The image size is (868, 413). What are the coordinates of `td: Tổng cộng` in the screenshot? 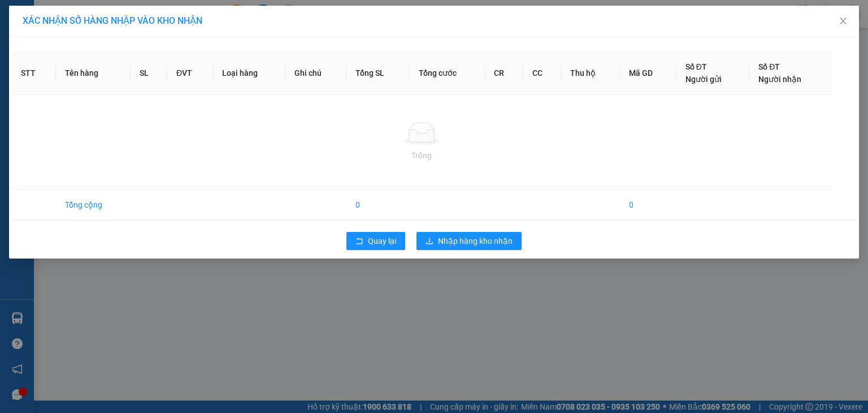 It's located at (94, 205).